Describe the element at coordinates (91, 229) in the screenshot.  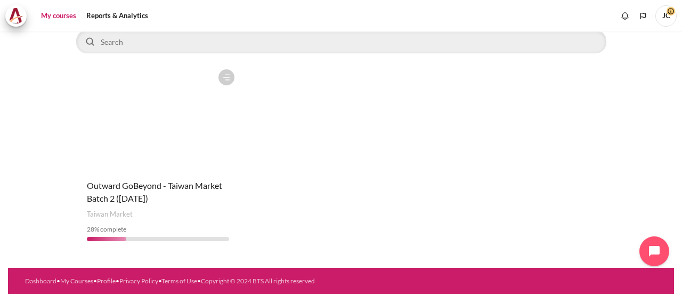
I see `span: 28` at that location.